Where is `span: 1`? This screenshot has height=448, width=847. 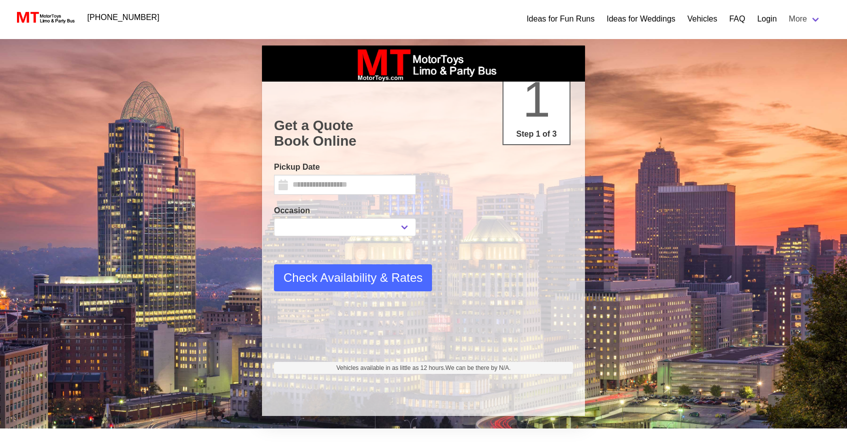 span: 1 is located at coordinates (537, 99).